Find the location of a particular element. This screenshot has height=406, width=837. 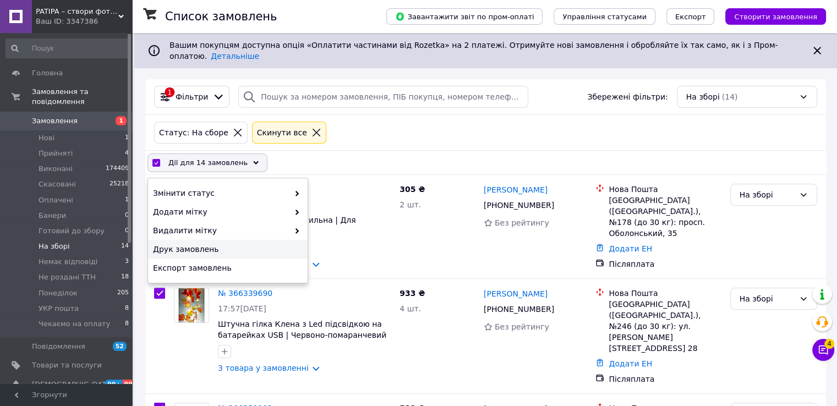

input: Пошук за номером замовлення, ПІБ покупця, номером телефону, Email, номером накладної is located at coordinates (383, 97).